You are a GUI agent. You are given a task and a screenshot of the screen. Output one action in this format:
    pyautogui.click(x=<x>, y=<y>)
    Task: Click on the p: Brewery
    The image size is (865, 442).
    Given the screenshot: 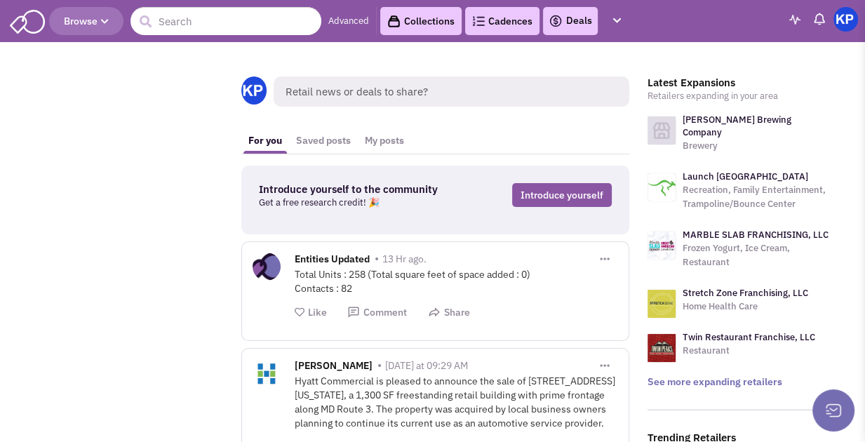 What is the action you would take?
    pyautogui.click(x=758, y=146)
    